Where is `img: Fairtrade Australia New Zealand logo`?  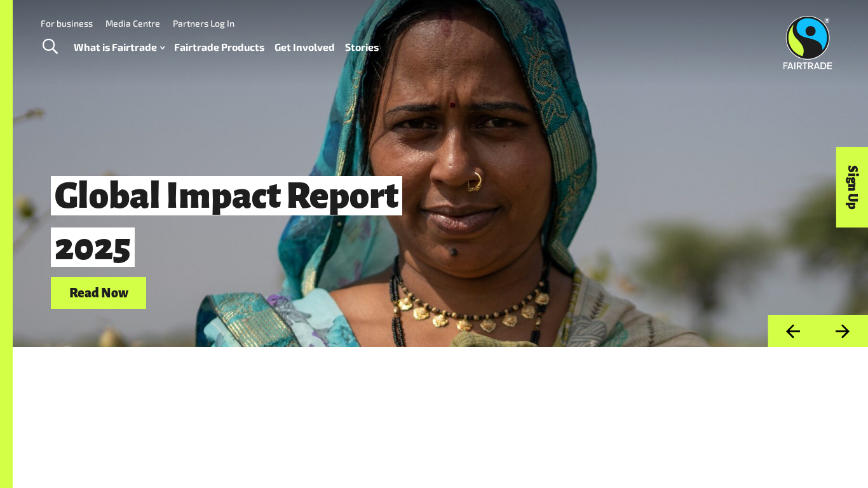
img: Fairtrade Australia New Zealand logo is located at coordinates (808, 43).